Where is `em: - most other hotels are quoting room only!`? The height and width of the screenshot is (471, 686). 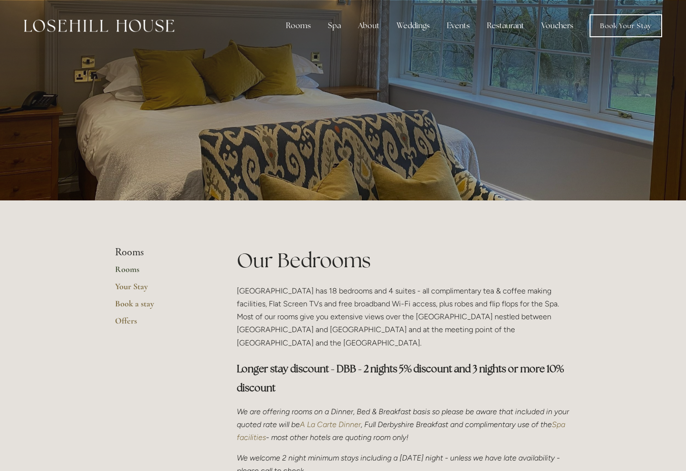 em: - most other hotels are quoting room only! is located at coordinates (337, 437).